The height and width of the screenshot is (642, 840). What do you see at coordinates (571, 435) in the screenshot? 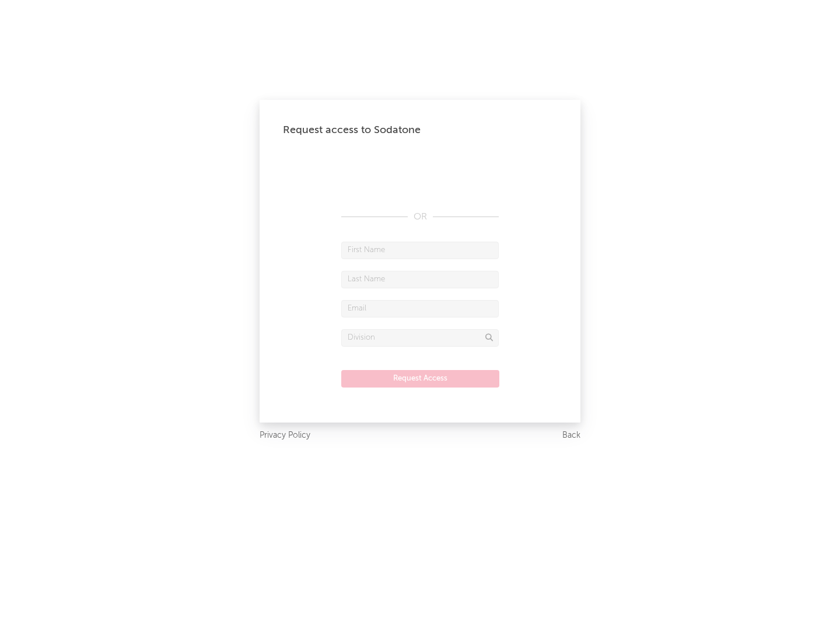
I see `a: Back` at bounding box center [571, 435].